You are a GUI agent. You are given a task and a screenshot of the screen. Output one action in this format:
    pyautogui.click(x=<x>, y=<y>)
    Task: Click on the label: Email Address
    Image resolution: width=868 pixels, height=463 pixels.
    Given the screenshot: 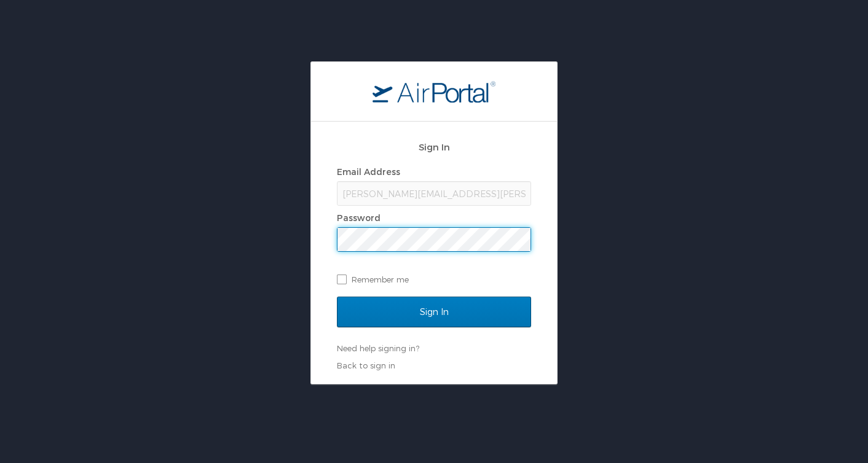 What is the action you would take?
    pyautogui.click(x=369, y=171)
    